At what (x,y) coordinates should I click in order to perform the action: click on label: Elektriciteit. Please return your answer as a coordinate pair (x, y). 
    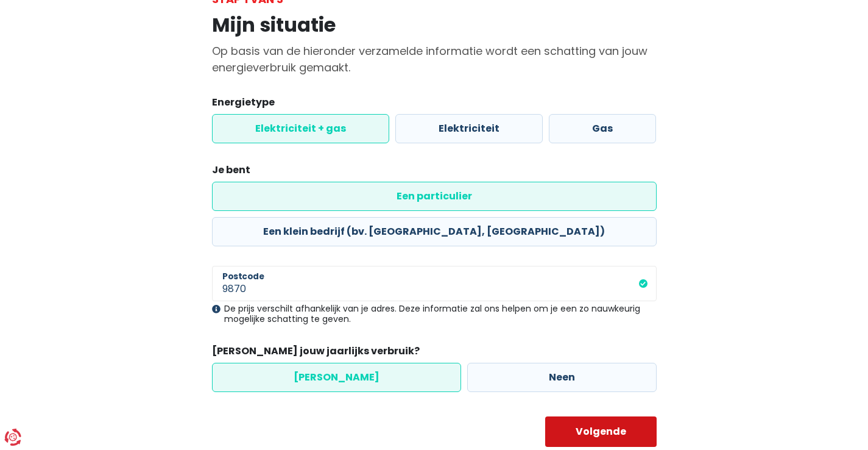
    Looking at the image, I should click on (469, 129).